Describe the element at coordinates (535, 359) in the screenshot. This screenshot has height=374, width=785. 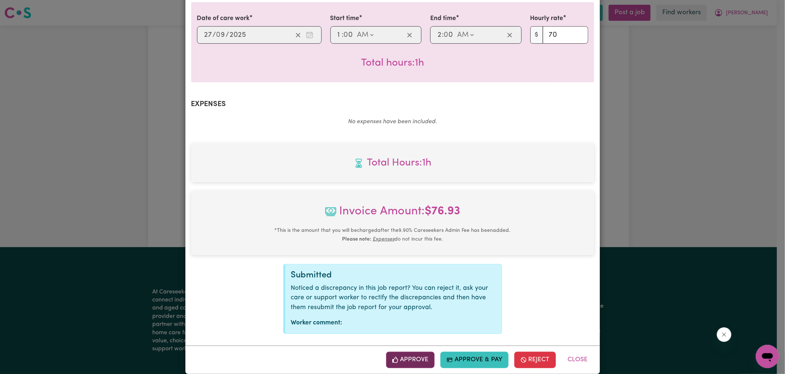
I see `button: Reject` at that location.